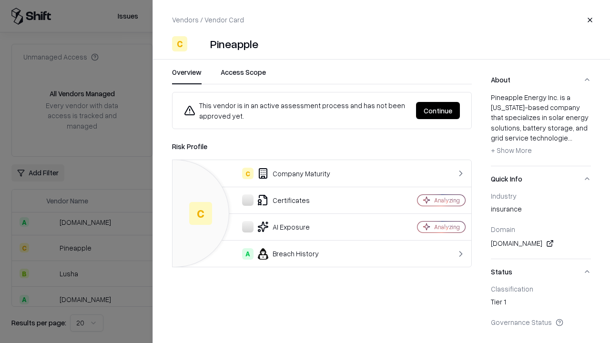  I want to click on div: Pineapple, so click(234, 44).